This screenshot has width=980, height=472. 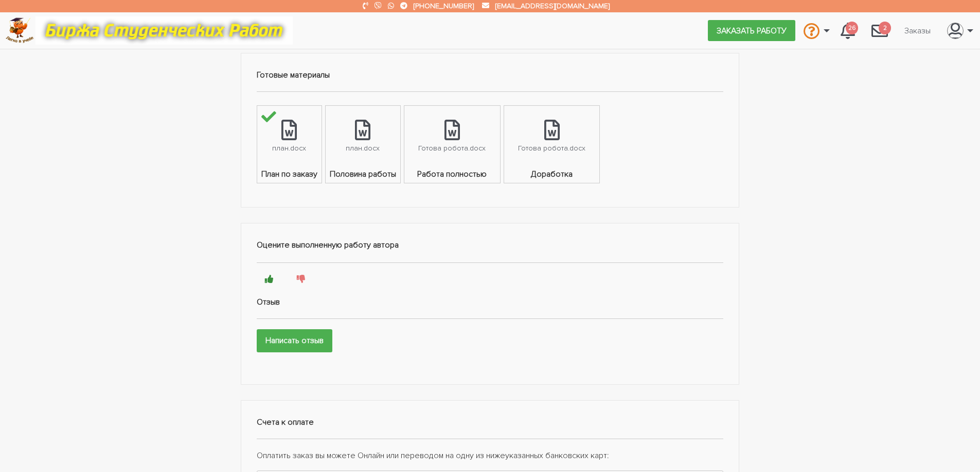 I want to click on a: Заказы, so click(x=917, y=30).